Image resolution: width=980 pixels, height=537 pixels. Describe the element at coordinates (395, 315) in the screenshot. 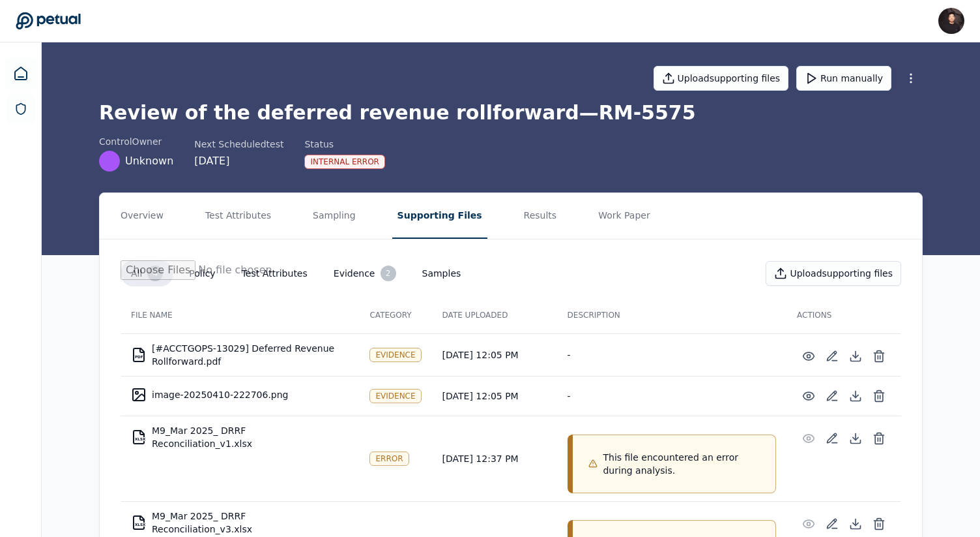

I see `th: Category` at that location.